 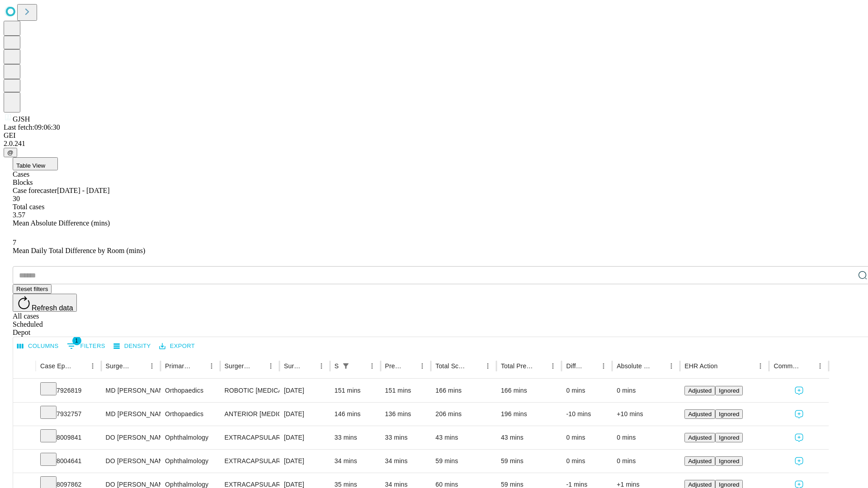 What do you see at coordinates (406, 391) in the screenshot?
I see `div: 151 mins` at bounding box center [406, 391].